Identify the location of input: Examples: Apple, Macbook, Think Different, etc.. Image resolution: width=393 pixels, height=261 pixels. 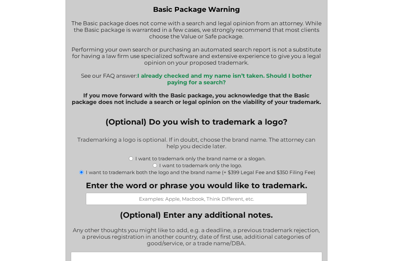
(196, 199).